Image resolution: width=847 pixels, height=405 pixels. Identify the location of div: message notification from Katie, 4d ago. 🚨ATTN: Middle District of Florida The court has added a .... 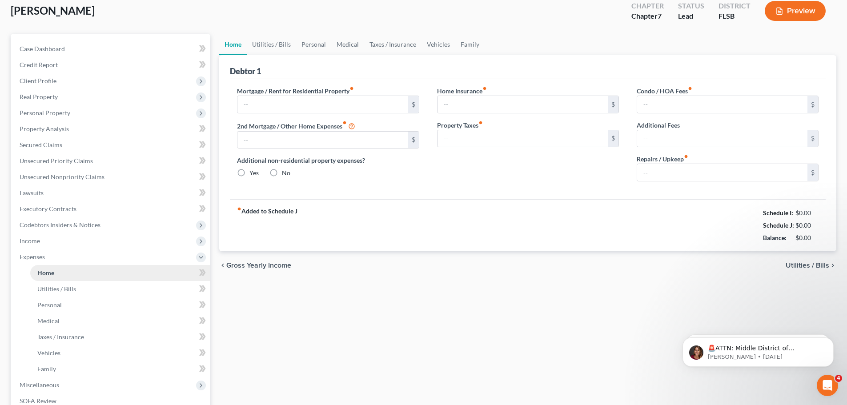
(89, 33).